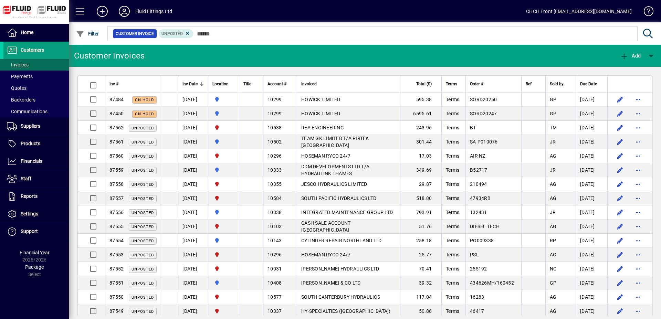 This screenshot has height=319, width=661. I want to click on span: Invoices, so click(18, 65).